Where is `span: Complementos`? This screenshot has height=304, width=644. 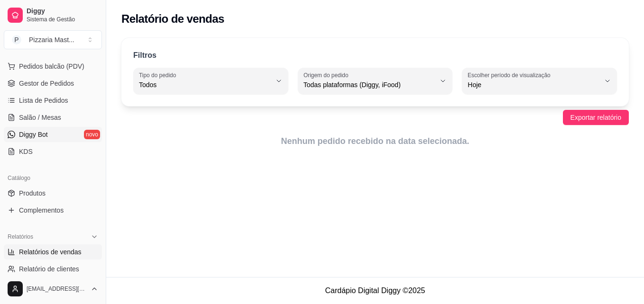 span: Complementos is located at coordinates (41, 210).